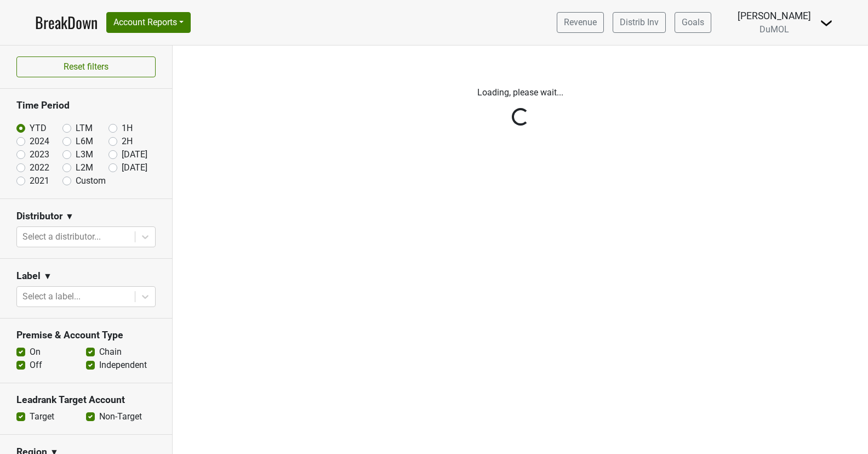  What do you see at coordinates (521, 93) in the screenshot?
I see `p: Loading, please wait...` at bounding box center [521, 93].